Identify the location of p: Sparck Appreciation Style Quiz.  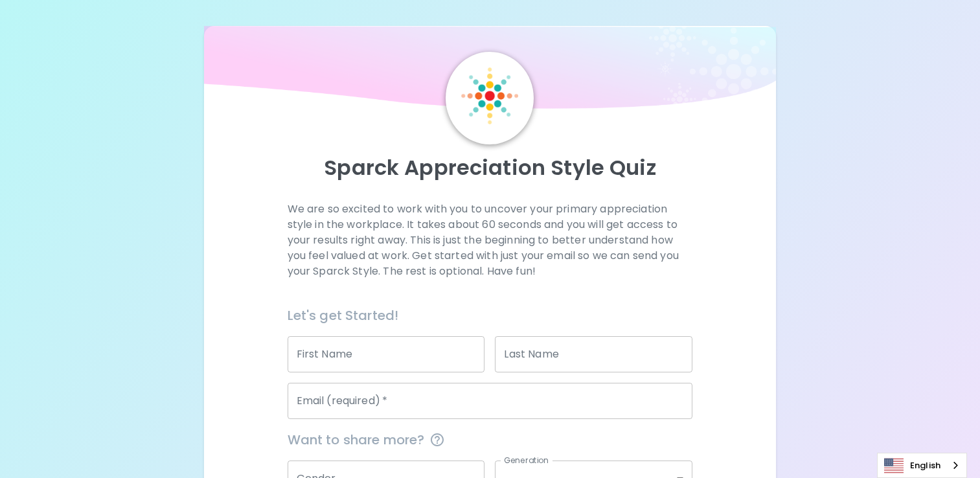
(489, 168).